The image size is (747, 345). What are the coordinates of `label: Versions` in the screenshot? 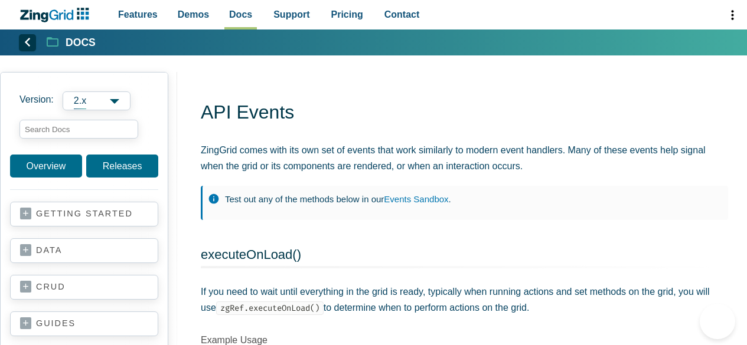 It's located at (84, 101).